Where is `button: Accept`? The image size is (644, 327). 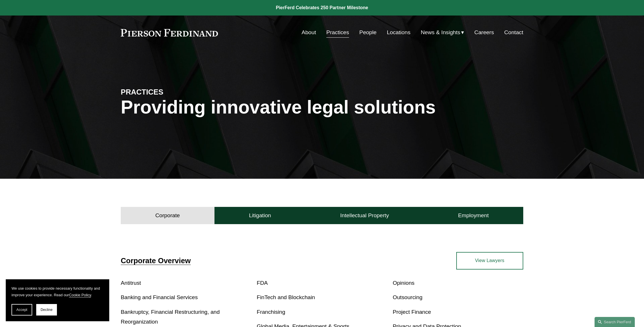
button: Accept is located at coordinates (22, 310).